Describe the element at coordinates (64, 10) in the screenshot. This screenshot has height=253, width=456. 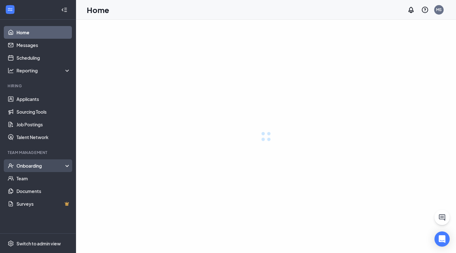
I see `svg: Collapse` at that location.